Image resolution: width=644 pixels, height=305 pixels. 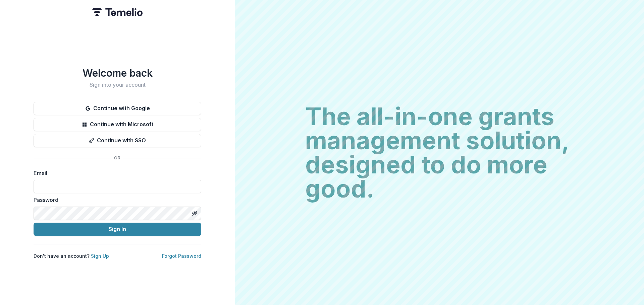 I want to click on a: Forgot Password, so click(x=181, y=256).